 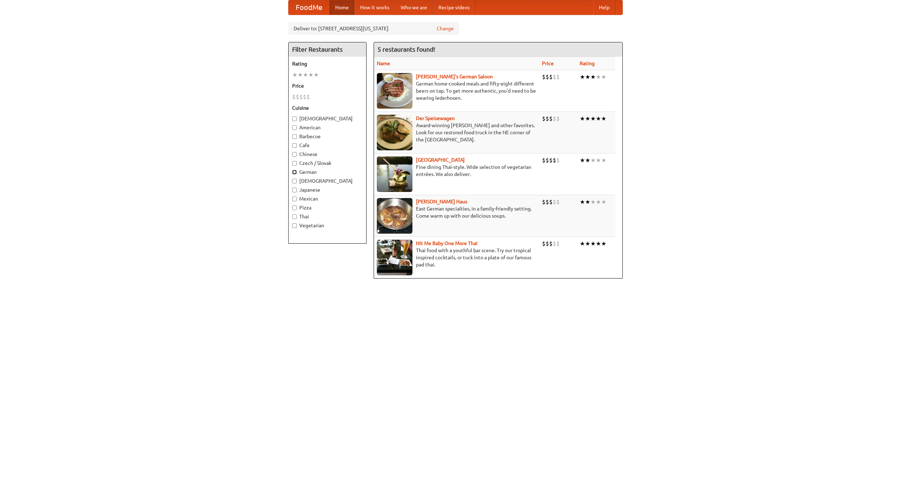 I want to click on img: satay.jpg, so click(x=395, y=174).